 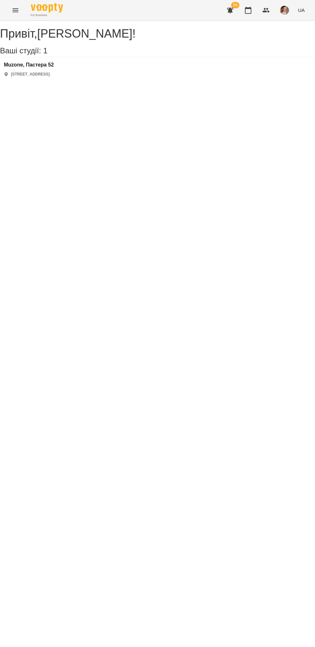 What do you see at coordinates (15, 10) in the screenshot?
I see `button: Menu` at bounding box center [15, 10].